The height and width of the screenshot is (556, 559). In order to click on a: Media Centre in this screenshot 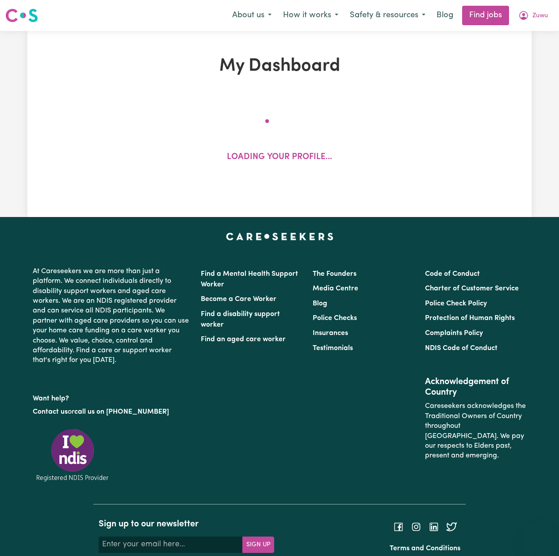, I will do `click(335, 289)`.